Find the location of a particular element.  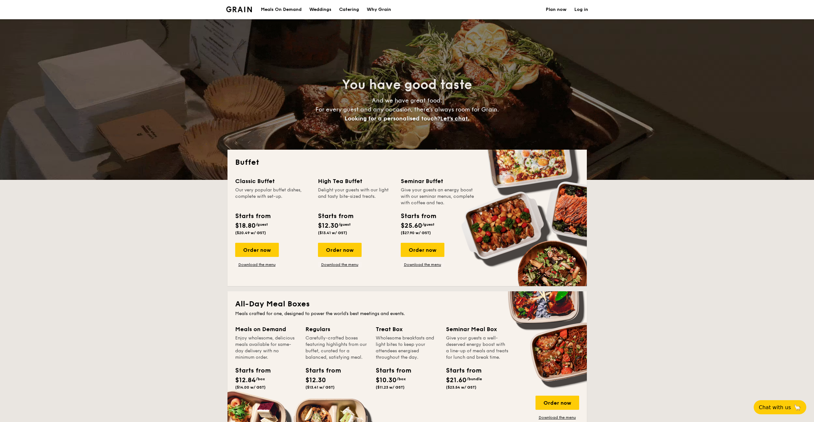

span: ($11.23 w/ GST) is located at coordinates (390, 387).